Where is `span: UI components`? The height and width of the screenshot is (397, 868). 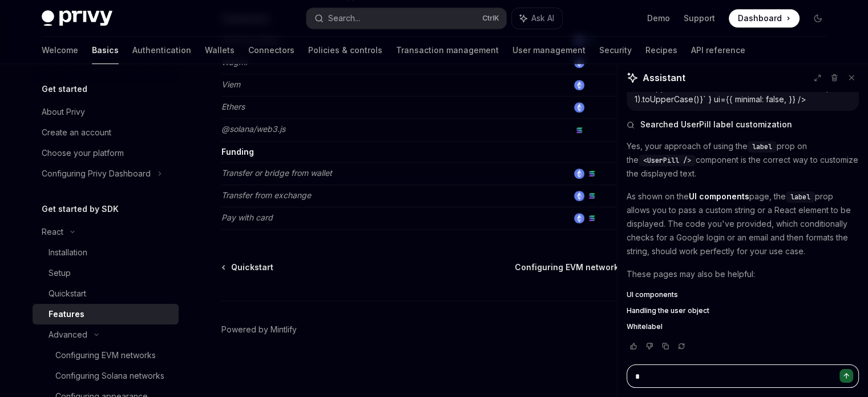 span: UI components is located at coordinates (652, 295).